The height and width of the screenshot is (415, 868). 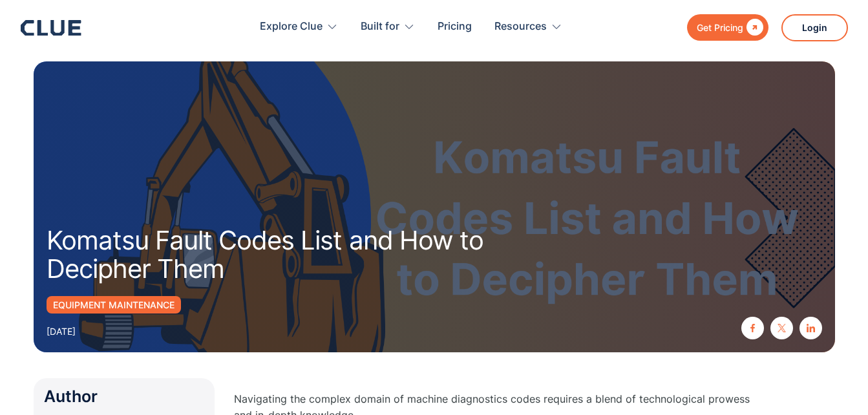 What do you see at coordinates (124, 396) in the screenshot?
I see `div: Author` at bounding box center [124, 396].